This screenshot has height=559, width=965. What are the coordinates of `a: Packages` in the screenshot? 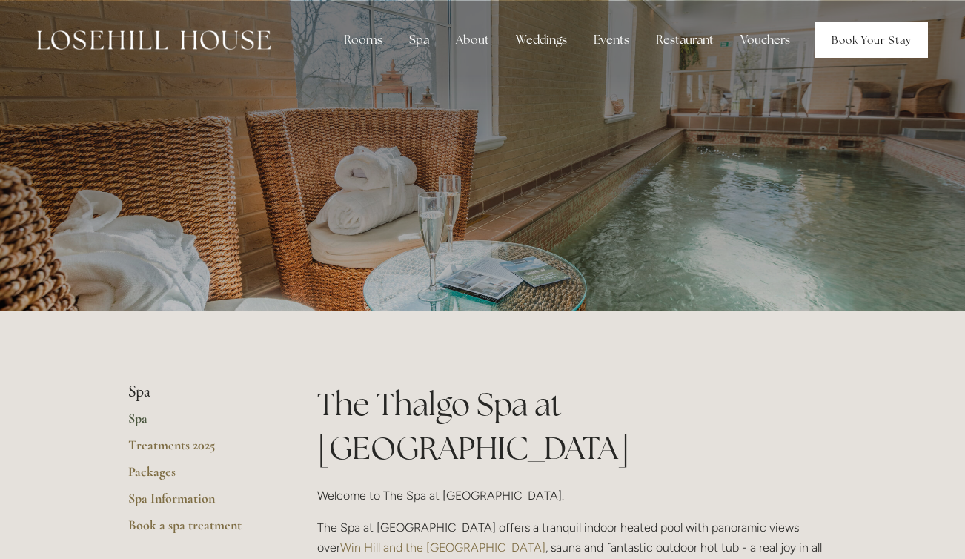 It's located at (199, 477).